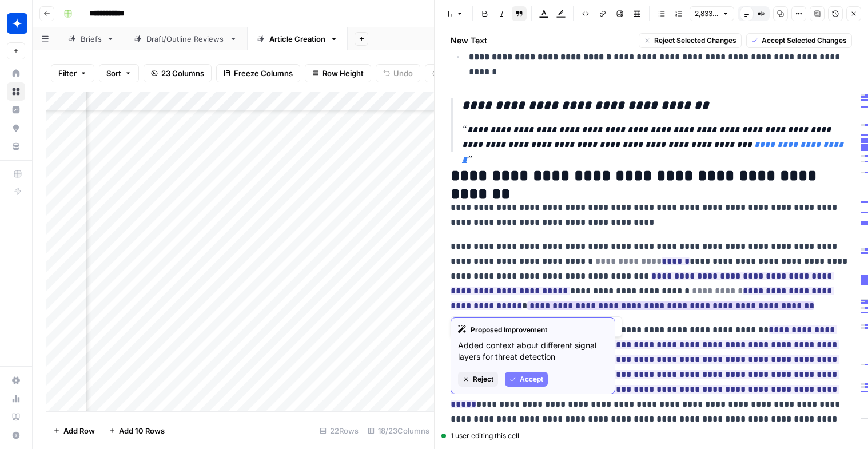 This screenshot has height=449, width=868. I want to click on button: Undo, so click(398, 73).